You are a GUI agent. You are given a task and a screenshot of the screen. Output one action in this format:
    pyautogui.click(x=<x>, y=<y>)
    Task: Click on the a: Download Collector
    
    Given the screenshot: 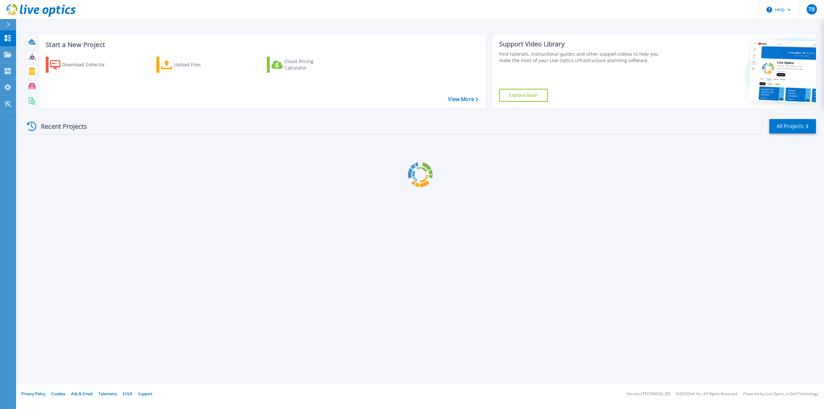 What is the action you would take?
    pyautogui.click(x=81, y=65)
    